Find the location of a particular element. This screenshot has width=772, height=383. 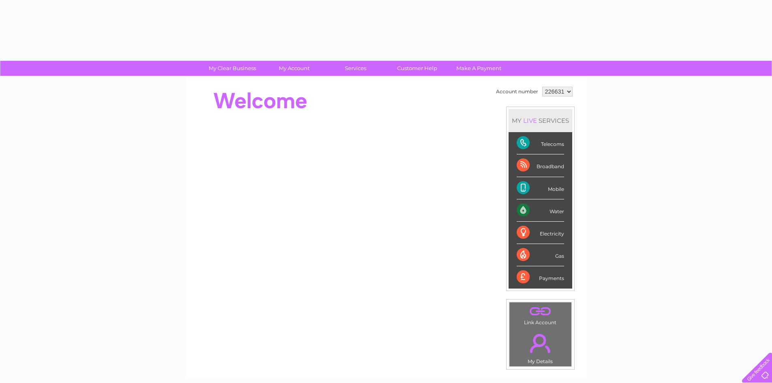

td: Link Account is located at coordinates (540, 314).